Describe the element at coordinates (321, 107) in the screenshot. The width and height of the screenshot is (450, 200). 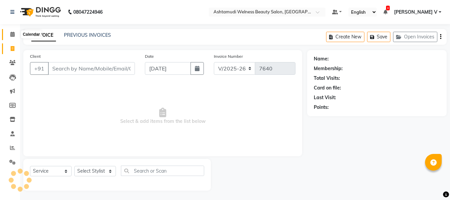
I see `div: Points:` at that location.